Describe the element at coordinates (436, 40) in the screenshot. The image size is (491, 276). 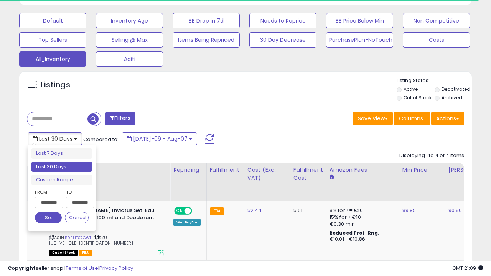
I see `button: Costs` at that location.